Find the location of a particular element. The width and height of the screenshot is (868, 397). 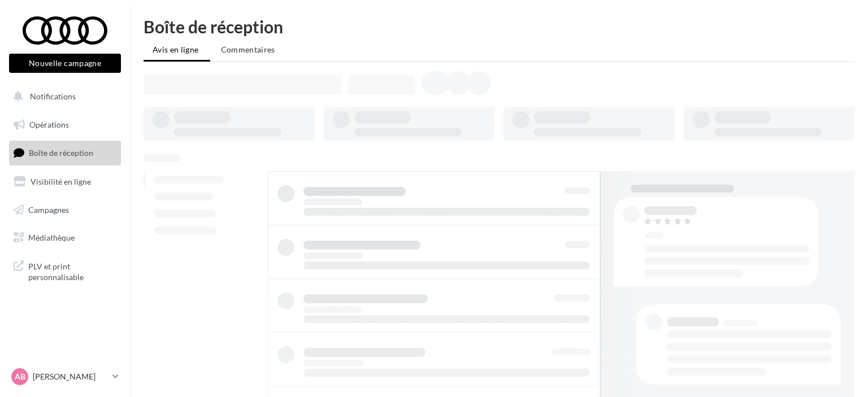

span: Médiathèque is located at coordinates (52, 237).